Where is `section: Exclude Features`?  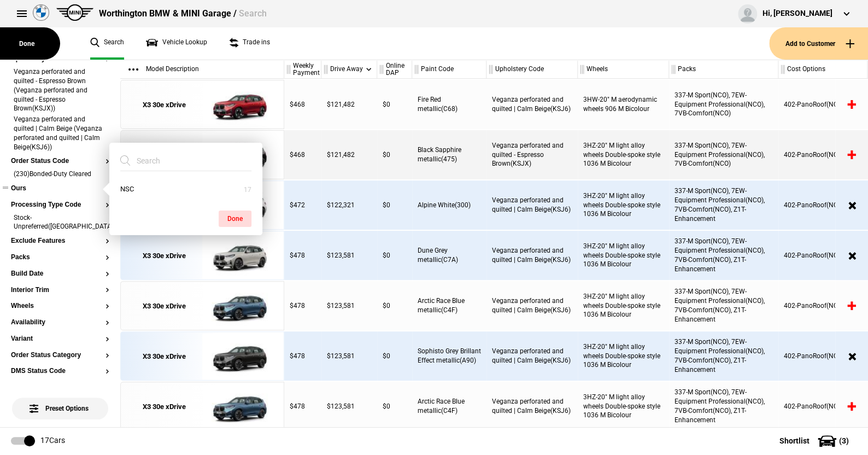
section: Exclude Features is located at coordinates (60, 245).